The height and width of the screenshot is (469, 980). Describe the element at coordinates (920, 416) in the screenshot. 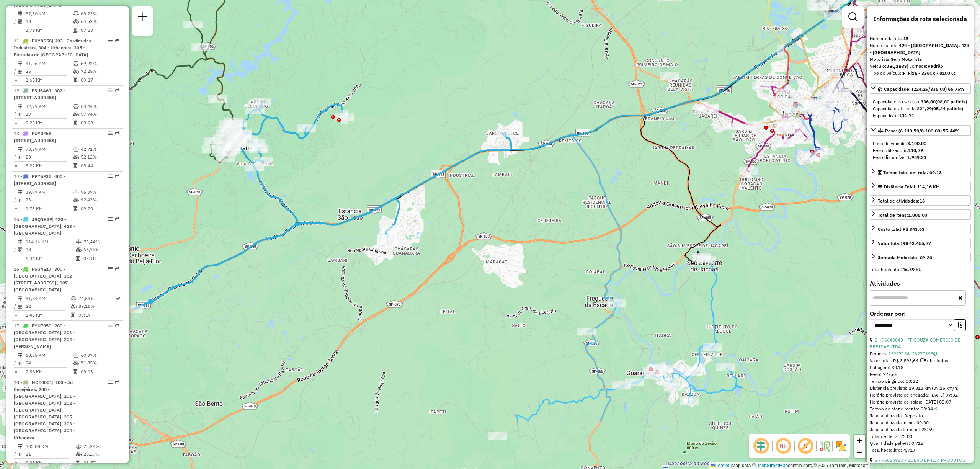

I see `div: Janela utilizada: Depósito` at that location.